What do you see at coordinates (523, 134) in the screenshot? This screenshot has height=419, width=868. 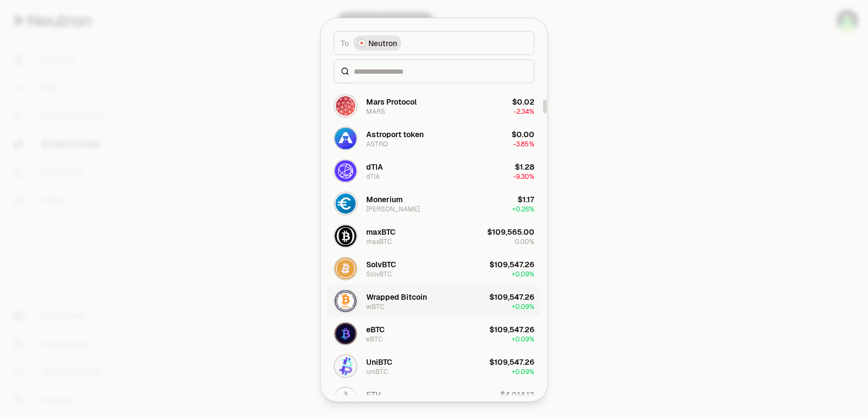 I see `div: $0.00` at bounding box center [523, 134].